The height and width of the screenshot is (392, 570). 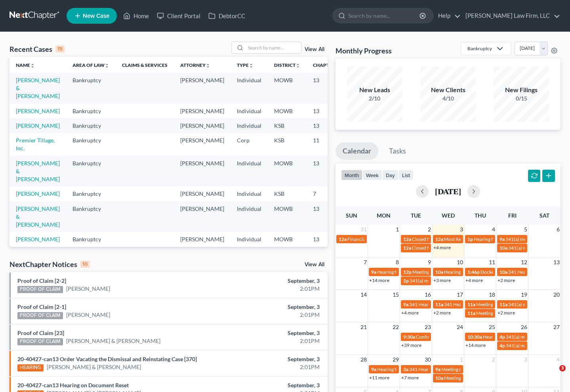 What do you see at coordinates (470, 239) in the screenshot?
I see `span: 1p` at bounding box center [470, 239].